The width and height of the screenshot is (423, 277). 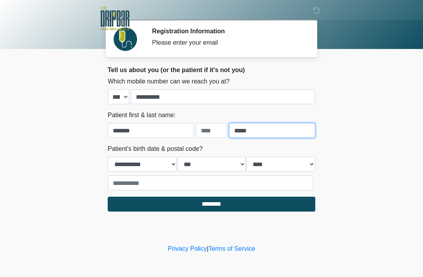 I want to click on h2: Tell us about you (or the patient if it's not you), so click(x=212, y=70).